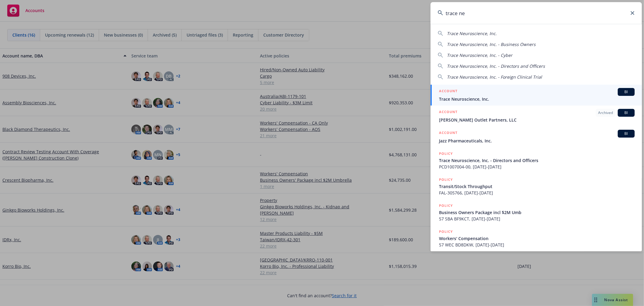 The width and height of the screenshot is (644, 306). I want to click on a: ACCOUNTBIJazz Pharmaceuticals, Inc., so click(536, 137).